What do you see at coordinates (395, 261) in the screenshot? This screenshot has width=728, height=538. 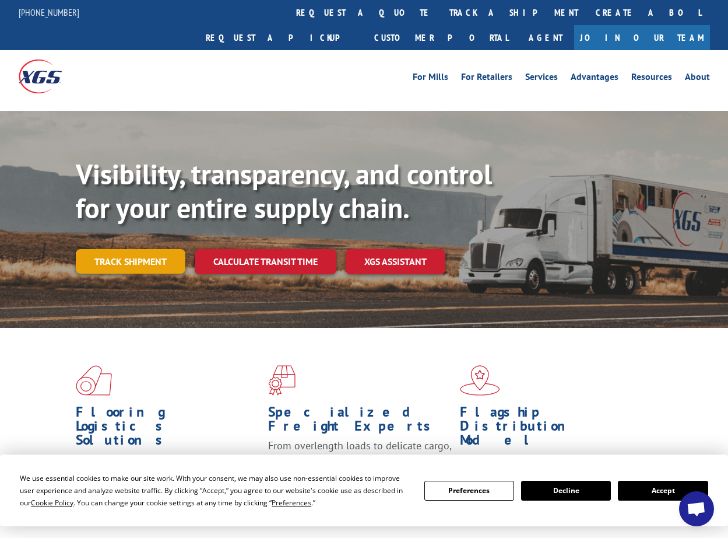 I see `a: XGS ASSISTANT` at bounding box center [395, 261].